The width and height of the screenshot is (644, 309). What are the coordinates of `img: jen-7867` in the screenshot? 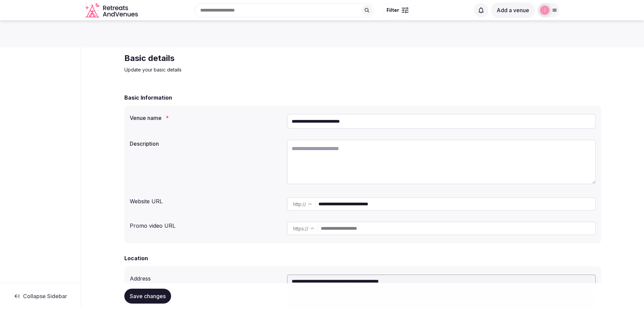 It's located at (545, 10).